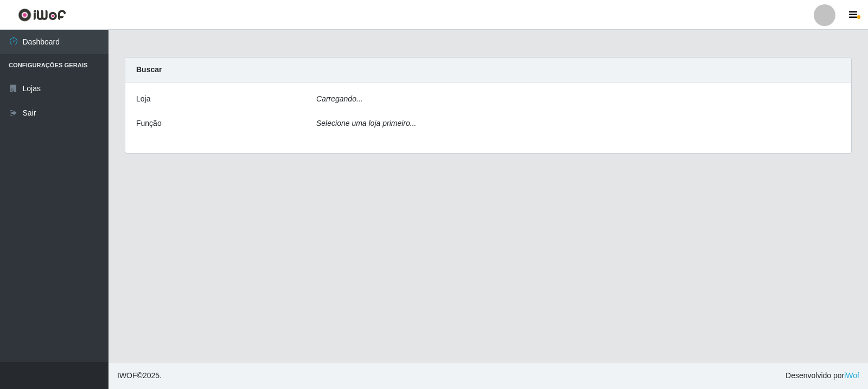 Image resolution: width=868 pixels, height=389 pixels. I want to click on strong: Buscar, so click(149, 70).